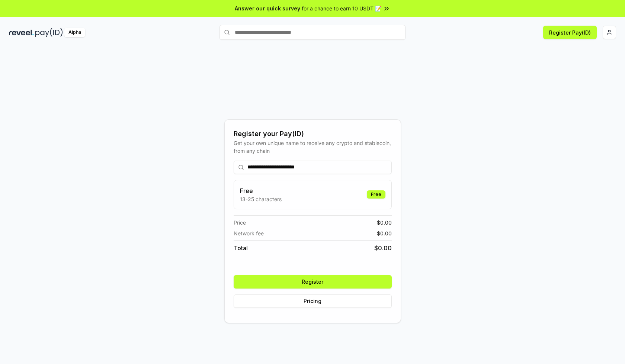 The height and width of the screenshot is (364, 625). Describe the element at coordinates (261, 199) in the screenshot. I see `p: 13-25 characters` at that location.